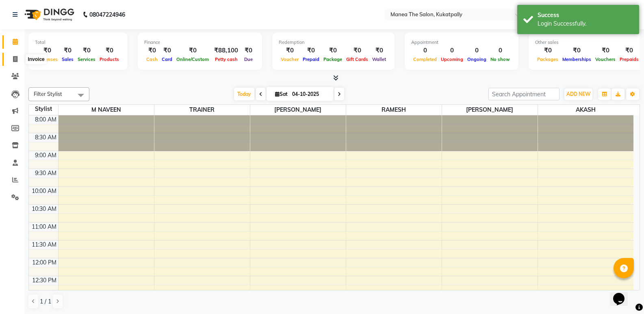 This screenshot has height=314, width=644. What do you see at coordinates (477, 60) in the screenshot?
I see `span: Ongoing` at bounding box center [477, 60].